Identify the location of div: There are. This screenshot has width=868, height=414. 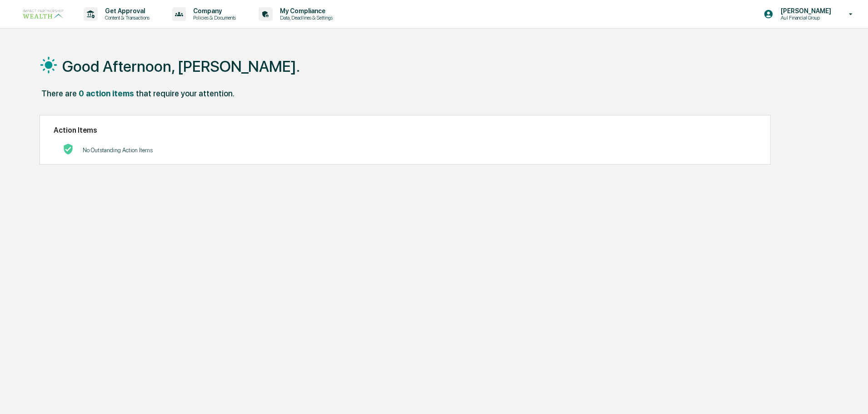
(59, 93).